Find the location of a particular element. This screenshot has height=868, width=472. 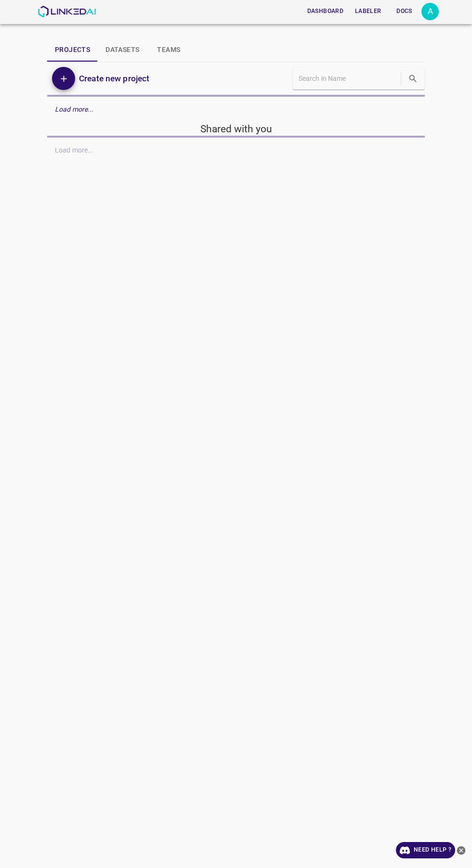

button: search is located at coordinates (413, 78).